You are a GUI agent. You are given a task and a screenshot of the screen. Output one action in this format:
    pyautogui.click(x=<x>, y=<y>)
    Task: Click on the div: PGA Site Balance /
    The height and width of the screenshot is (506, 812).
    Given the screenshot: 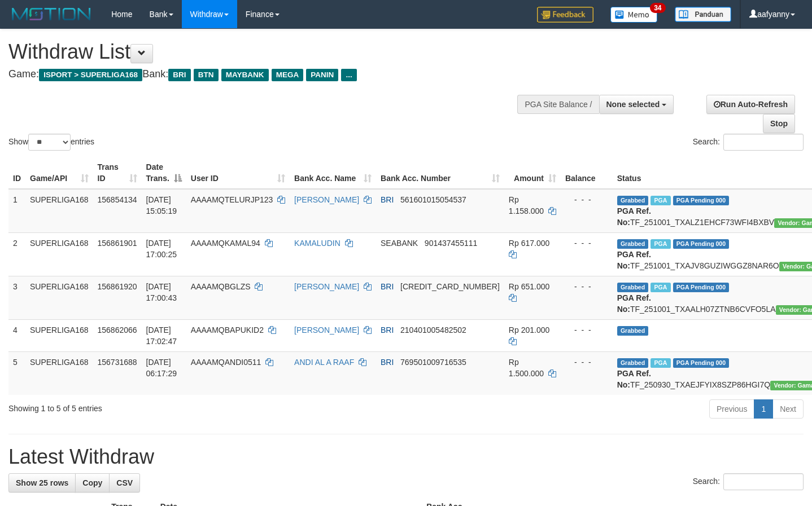 What is the action you would take?
    pyautogui.click(x=558, y=105)
    